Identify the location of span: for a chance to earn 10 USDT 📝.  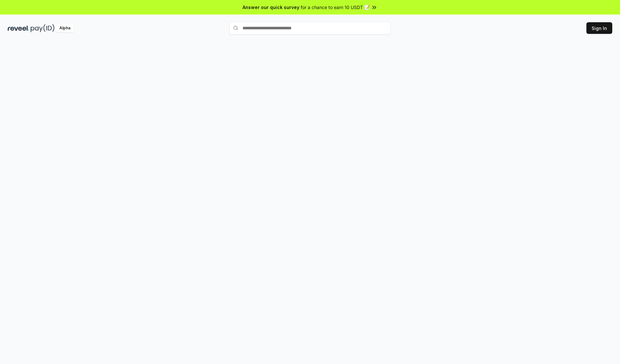
(335, 7).